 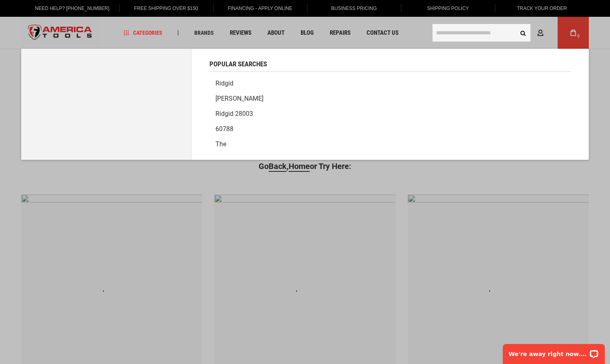 I want to click on a: The, so click(x=390, y=144).